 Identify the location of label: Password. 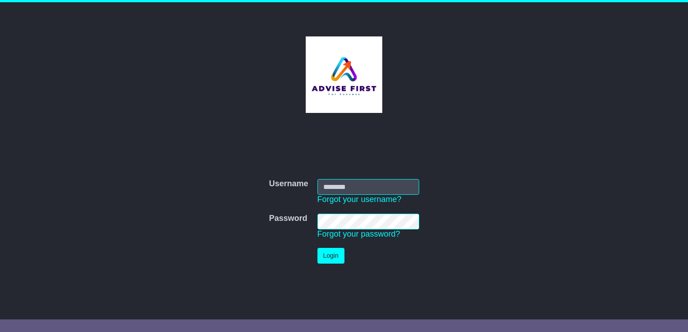
(288, 219).